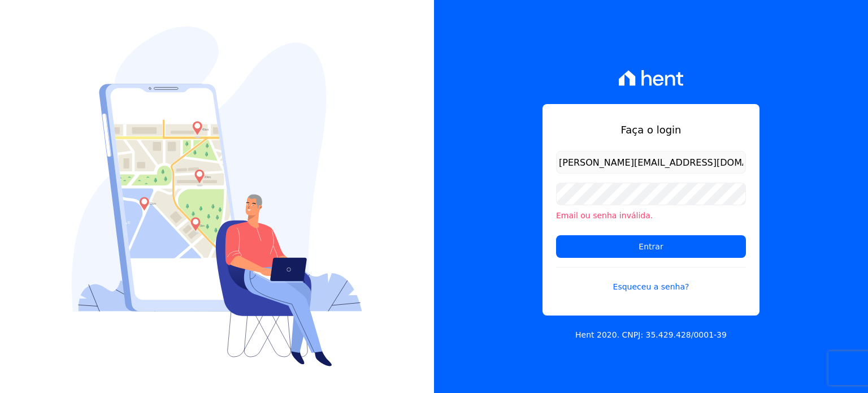 The width and height of the screenshot is (868, 393). What do you see at coordinates (651, 335) in the screenshot?
I see `p: Hent 2020. CNPJ: 35.429.428/0001-39` at bounding box center [651, 335].